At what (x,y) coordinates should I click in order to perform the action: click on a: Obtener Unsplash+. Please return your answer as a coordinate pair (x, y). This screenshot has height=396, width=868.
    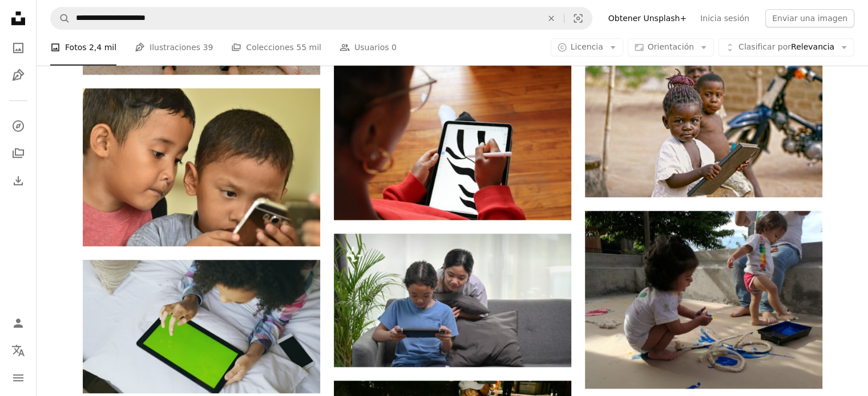
    Looking at the image, I should click on (647, 18).